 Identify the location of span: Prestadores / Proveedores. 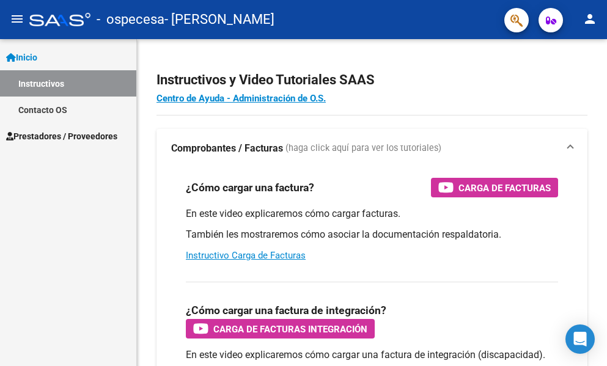
(62, 136).